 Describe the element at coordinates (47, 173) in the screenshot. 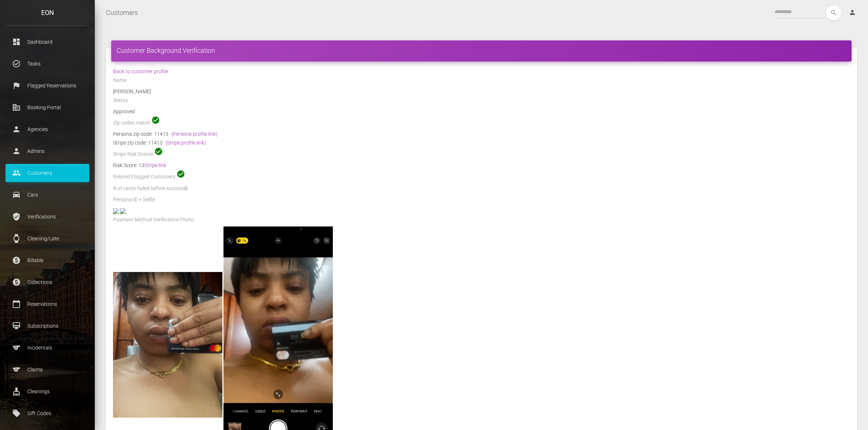

I see `a: people Customers` at that location.